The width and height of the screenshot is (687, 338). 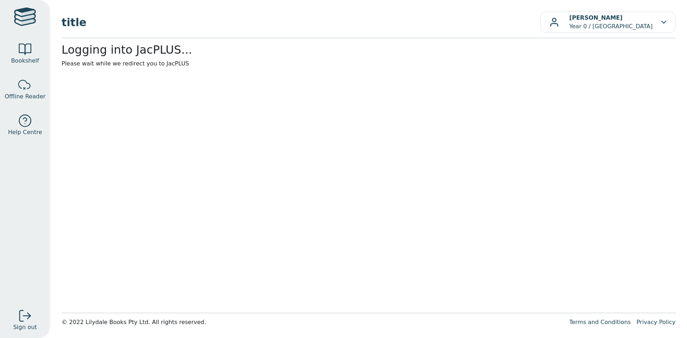 I want to click on a: Terms and Conditions, so click(x=600, y=322).